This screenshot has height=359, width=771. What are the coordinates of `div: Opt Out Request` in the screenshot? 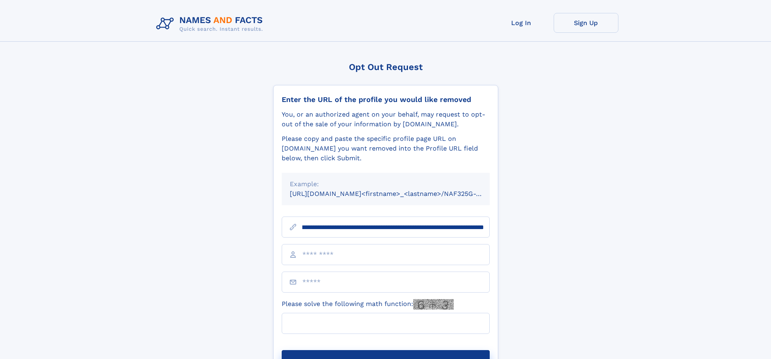 It's located at (386, 67).